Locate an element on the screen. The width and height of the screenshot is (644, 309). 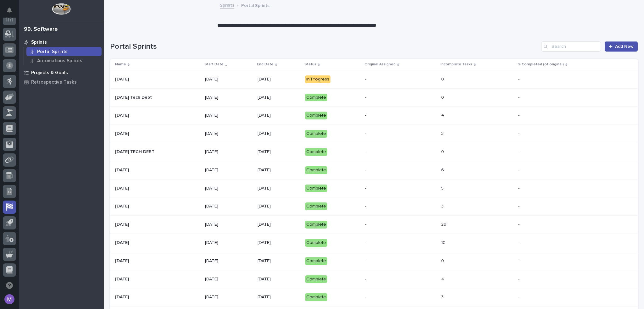
div: Notifications is located at coordinates (12, 13).